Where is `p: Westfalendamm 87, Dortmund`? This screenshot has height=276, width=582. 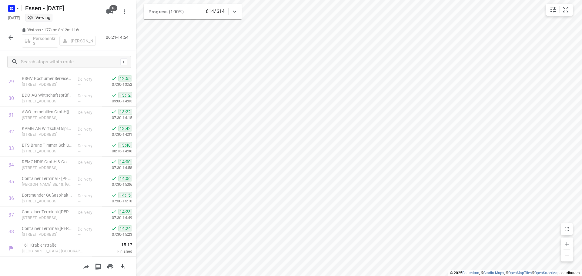 p: Westfalendamm 87, Dortmund is located at coordinates (47, 101).